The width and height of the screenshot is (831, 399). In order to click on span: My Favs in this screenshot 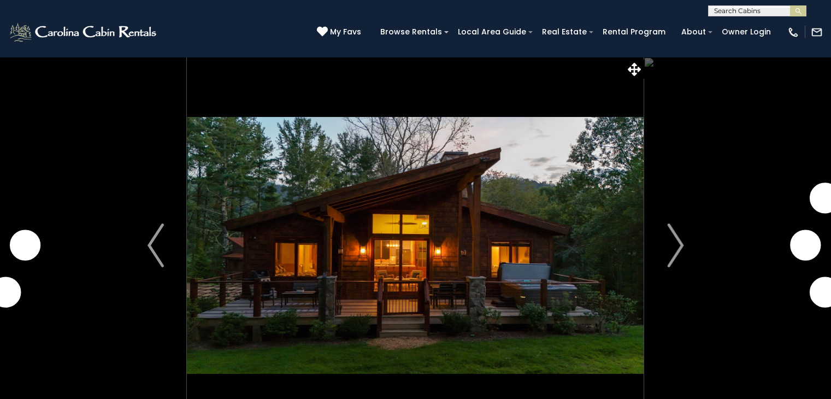, I will do `click(345, 32)`.